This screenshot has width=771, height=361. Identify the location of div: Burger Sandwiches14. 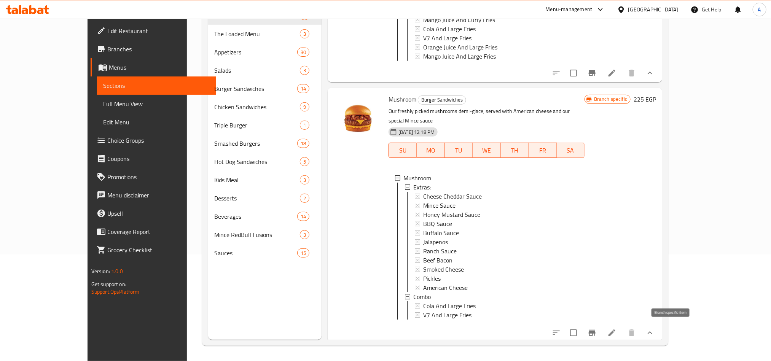
(265, 89).